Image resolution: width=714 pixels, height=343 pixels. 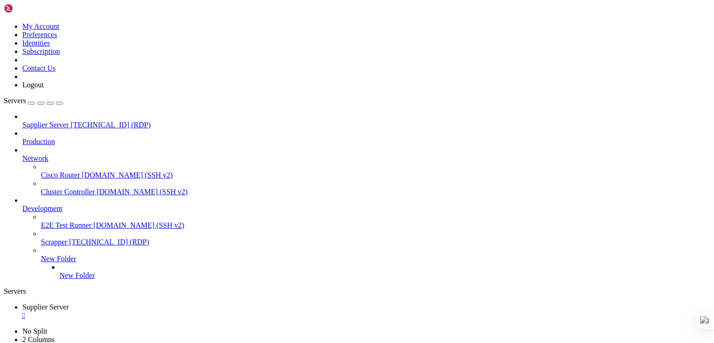 What do you see at coordinates (366, 138) in the screenshot?
I see `li: Production` at bounding box center [366, 138].